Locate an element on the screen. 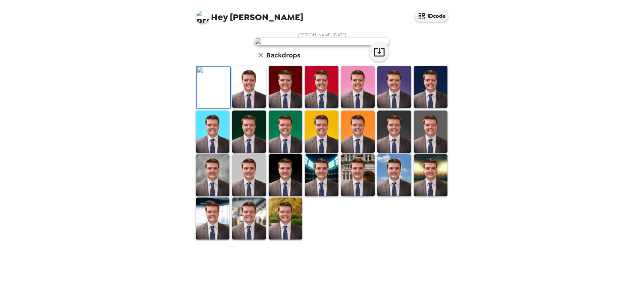 The image size is (644, 306). span: Hey is located at coordinates (219, 17).